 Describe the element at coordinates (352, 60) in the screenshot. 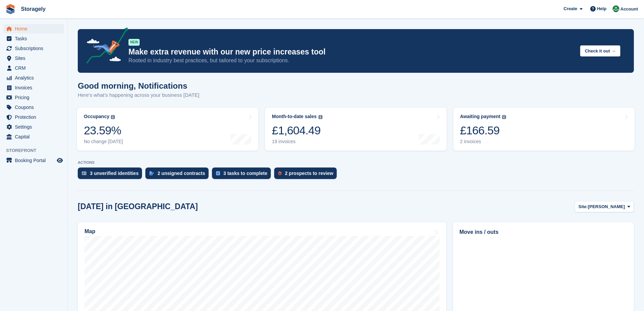

I see `p: Rooted in industry best practices, but tailored to your subscriptions.` at that location.